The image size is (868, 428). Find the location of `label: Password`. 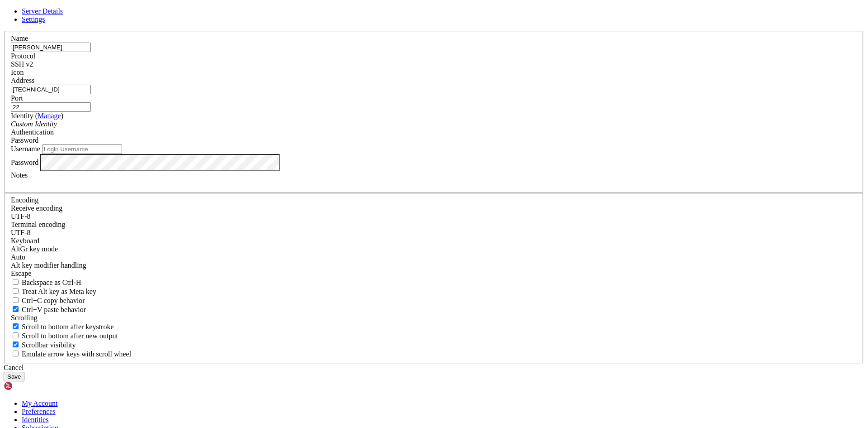

label: Password is located at coordinates (25, 161).